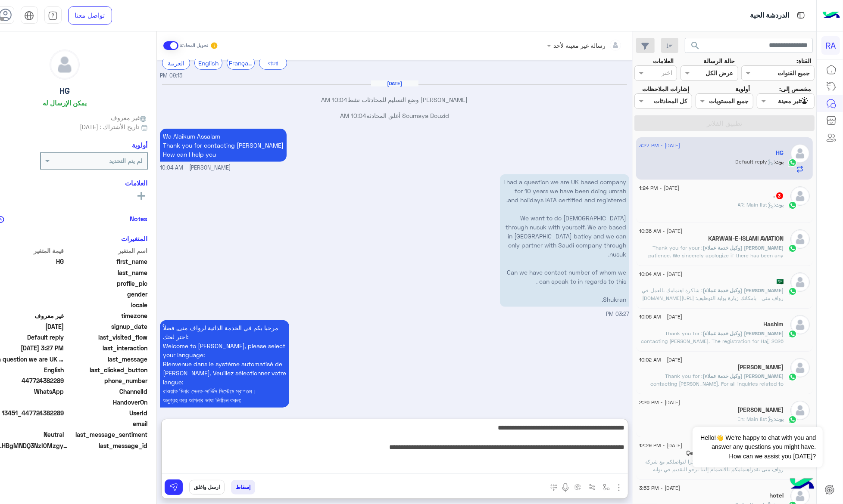 The height and width of the screenshot is (504, 843). Describe the element at coordinates (134, 239) in the screenshot. I see `h6: المتغيرات` at that location.